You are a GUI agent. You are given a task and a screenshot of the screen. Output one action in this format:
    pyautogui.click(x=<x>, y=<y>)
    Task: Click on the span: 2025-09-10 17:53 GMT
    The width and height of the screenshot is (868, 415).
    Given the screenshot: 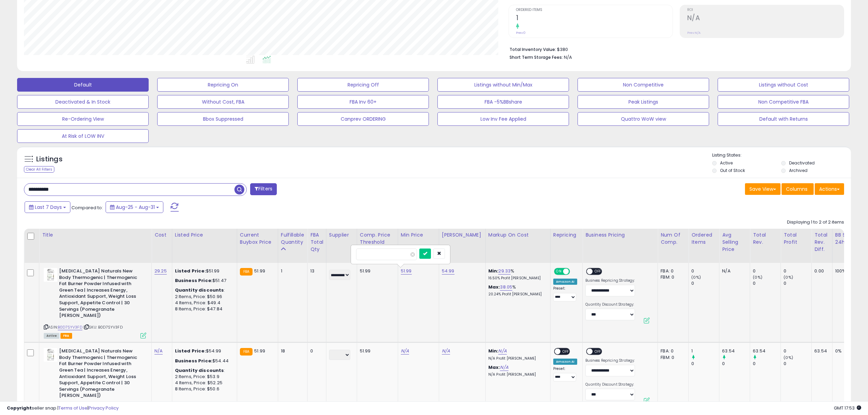 What is the action you would take?
    pyautogui.click(x=847, y=407)
    